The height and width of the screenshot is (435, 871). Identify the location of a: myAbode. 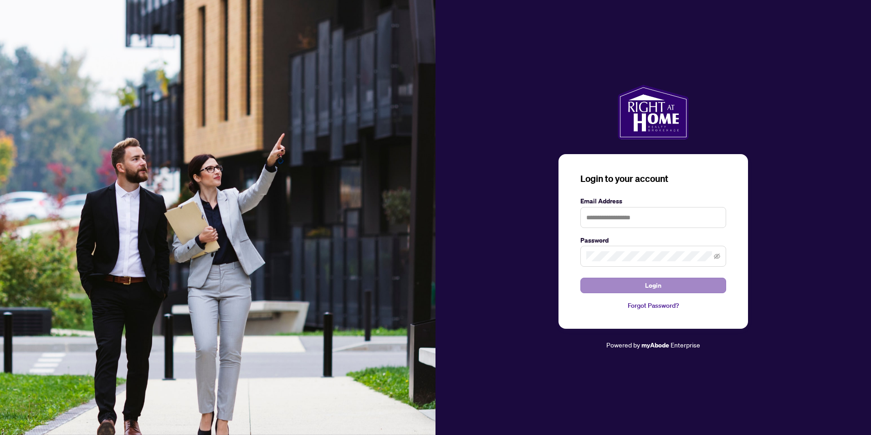
(655, 345).